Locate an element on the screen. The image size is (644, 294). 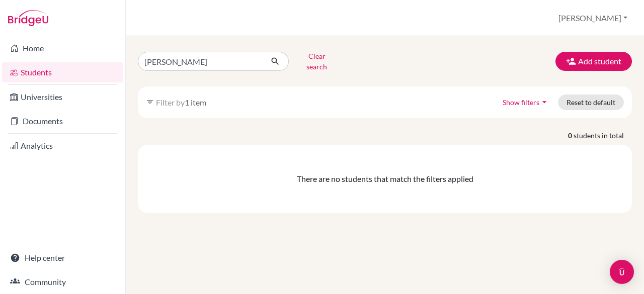
span: Show filters is located at coordinates (521, 102).